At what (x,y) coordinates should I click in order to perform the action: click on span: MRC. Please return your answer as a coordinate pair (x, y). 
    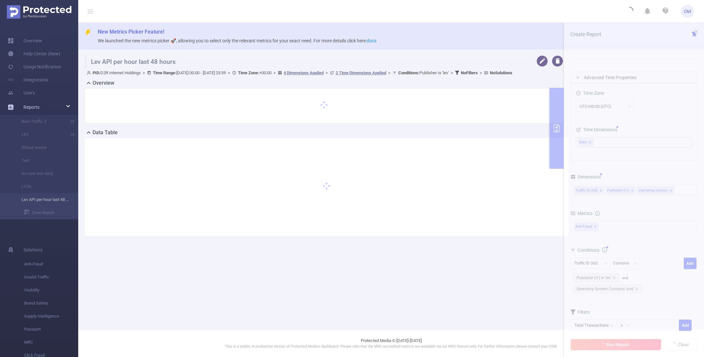
    Looking at the image, I should click on (51, 342).